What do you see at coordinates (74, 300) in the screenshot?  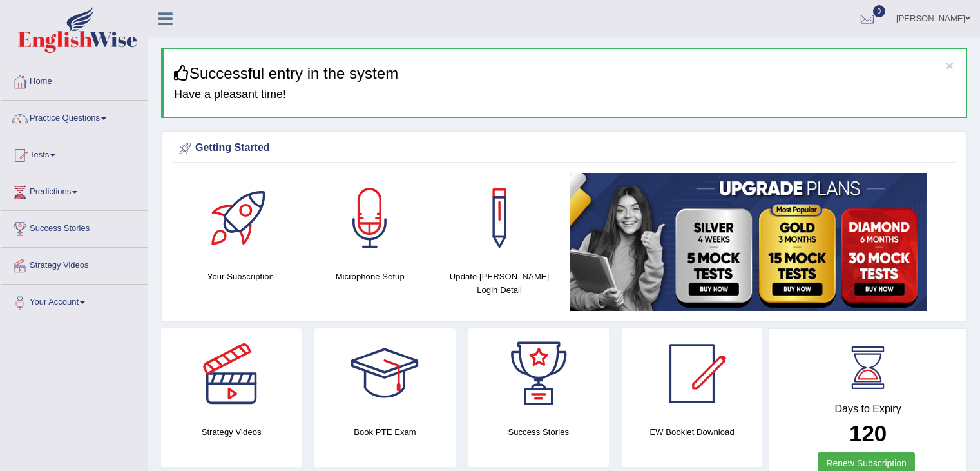 I see `a: Your Account` at bounding box center [74, 300].